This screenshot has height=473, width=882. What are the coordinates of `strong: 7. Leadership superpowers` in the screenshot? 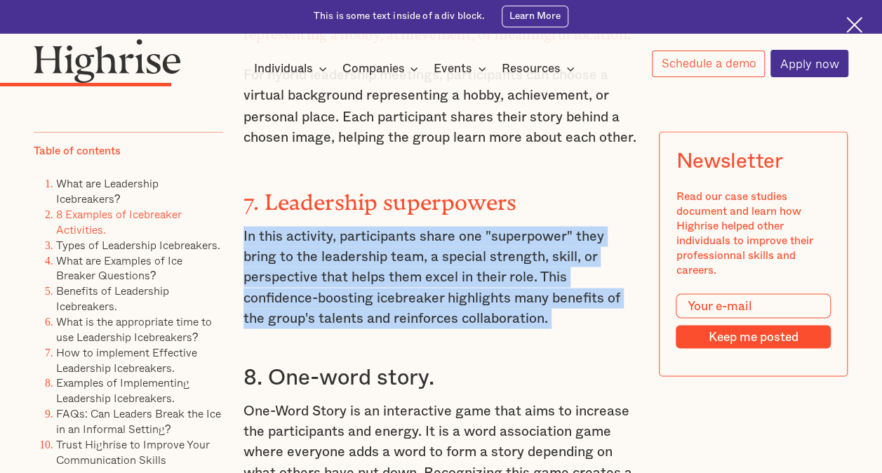 It's located at (380, 196).